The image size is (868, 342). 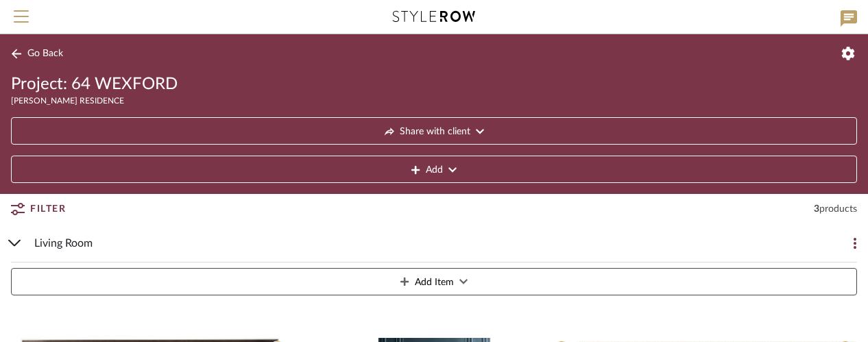 What do you see at coordinates (38, 209) in the screenshot?
I see `button: Filter` at bounding box center [38, 209].